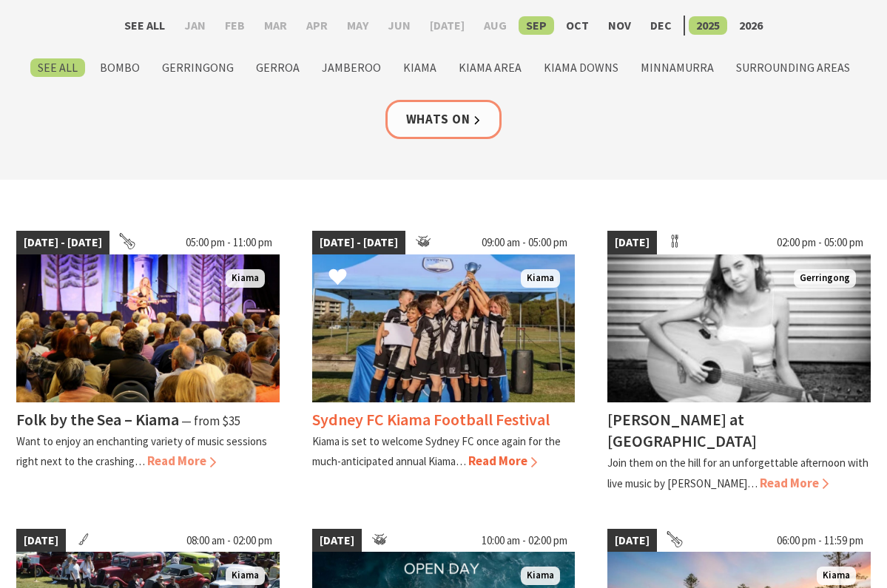  Describe the element at coordinates (495, 25) in the screenshot. I see `label: Aug` at that location.